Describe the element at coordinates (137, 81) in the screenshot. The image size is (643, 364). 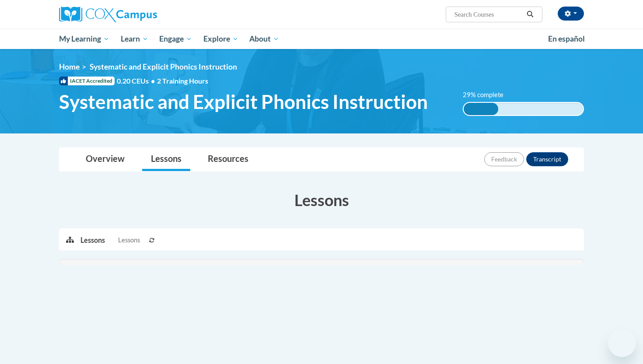
I see `span: 0.20 CEUs` at that location.